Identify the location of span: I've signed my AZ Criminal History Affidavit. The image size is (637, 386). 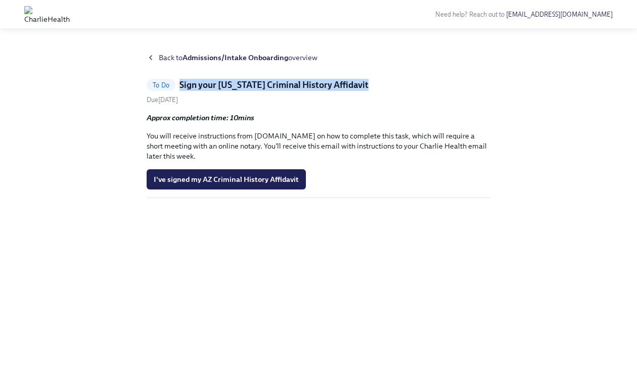
(226, 179).